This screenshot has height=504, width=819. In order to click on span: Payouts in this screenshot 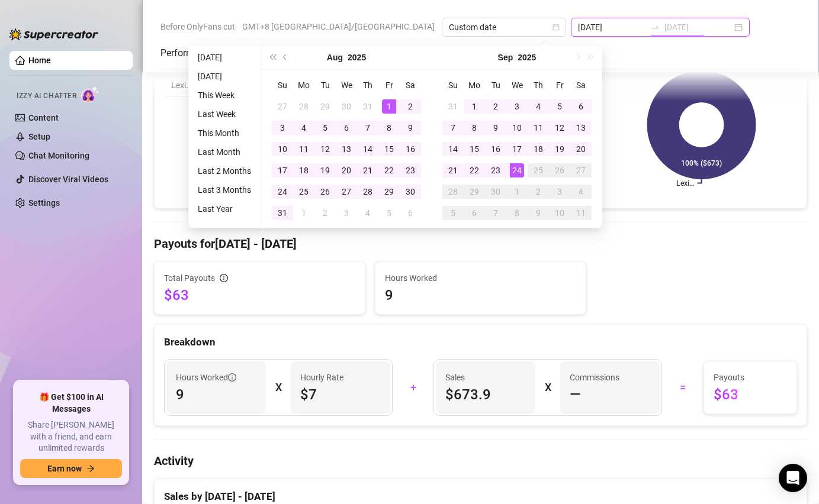, I will do `click(750, 378)`.